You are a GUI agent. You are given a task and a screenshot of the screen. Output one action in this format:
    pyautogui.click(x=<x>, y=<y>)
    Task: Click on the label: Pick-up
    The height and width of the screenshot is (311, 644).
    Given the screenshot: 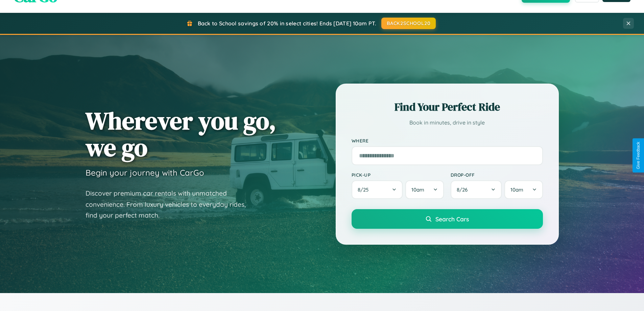 What is the action you would take?
    pyautogui.click(x=398, y=175)
    